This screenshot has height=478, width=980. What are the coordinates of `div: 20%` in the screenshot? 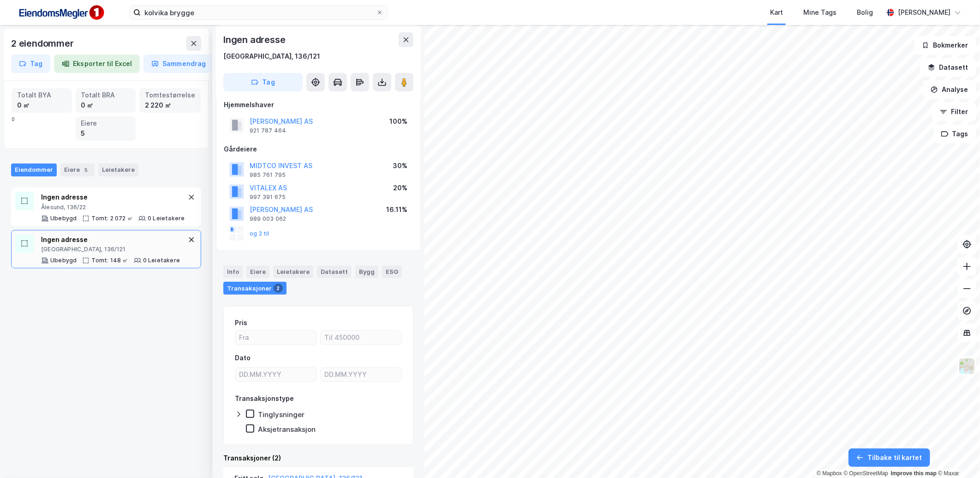 It's located at (400, 188).